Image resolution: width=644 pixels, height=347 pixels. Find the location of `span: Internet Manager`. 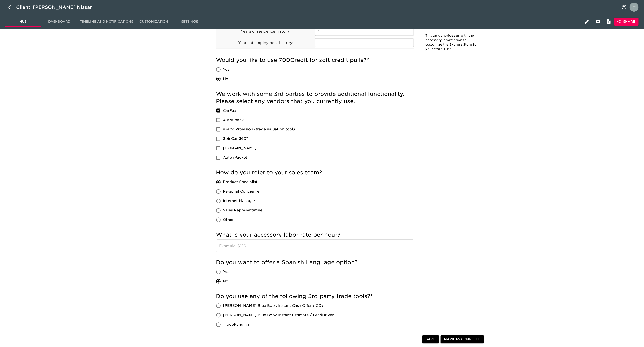

span: Internet Manager is located at coordinates (239, 201).